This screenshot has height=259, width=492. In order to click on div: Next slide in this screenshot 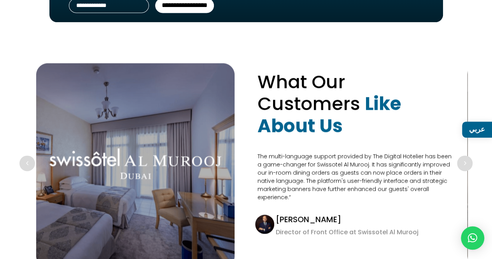, I will do `click(465, 163)`.